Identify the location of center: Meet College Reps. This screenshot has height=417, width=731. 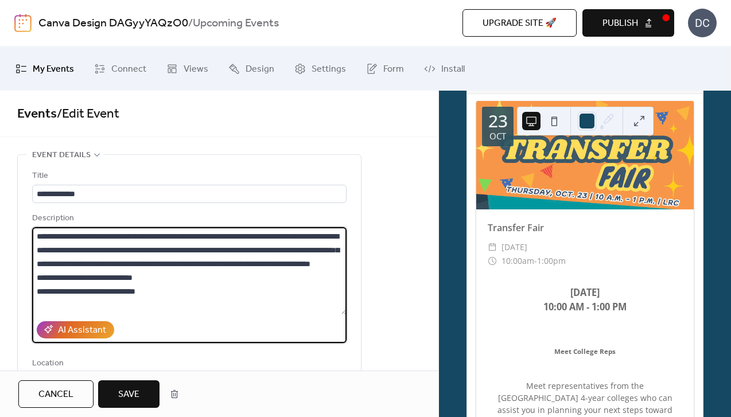
(585, 351).